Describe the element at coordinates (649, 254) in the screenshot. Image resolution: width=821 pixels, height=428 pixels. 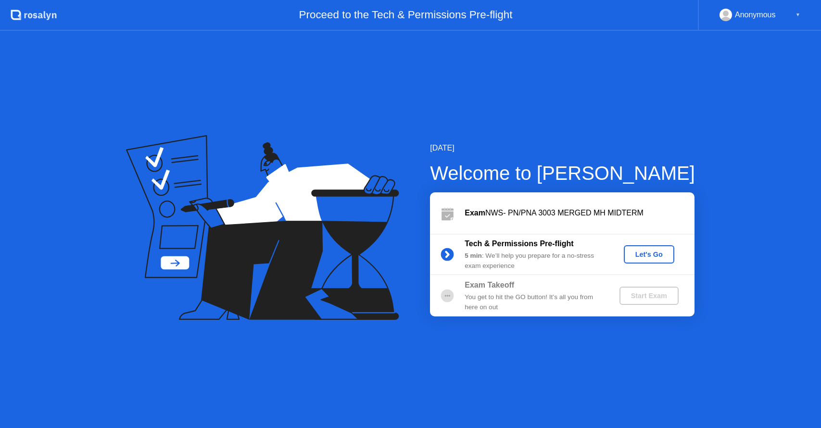
I see `button: Let's Go` at that location.